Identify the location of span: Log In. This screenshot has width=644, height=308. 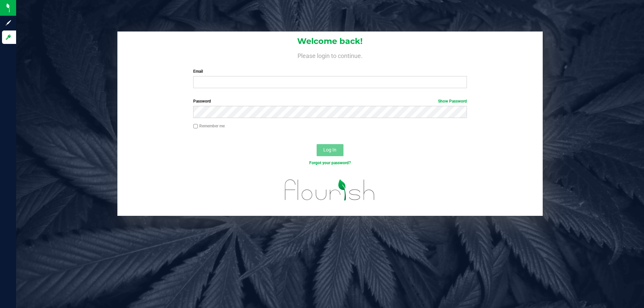
(330, 150).